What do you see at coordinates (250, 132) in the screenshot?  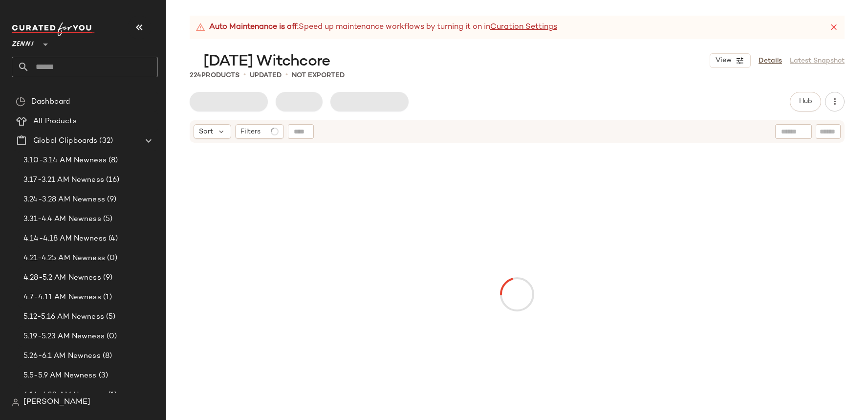 I see `span: Filters` at bounding box center [250, 132].